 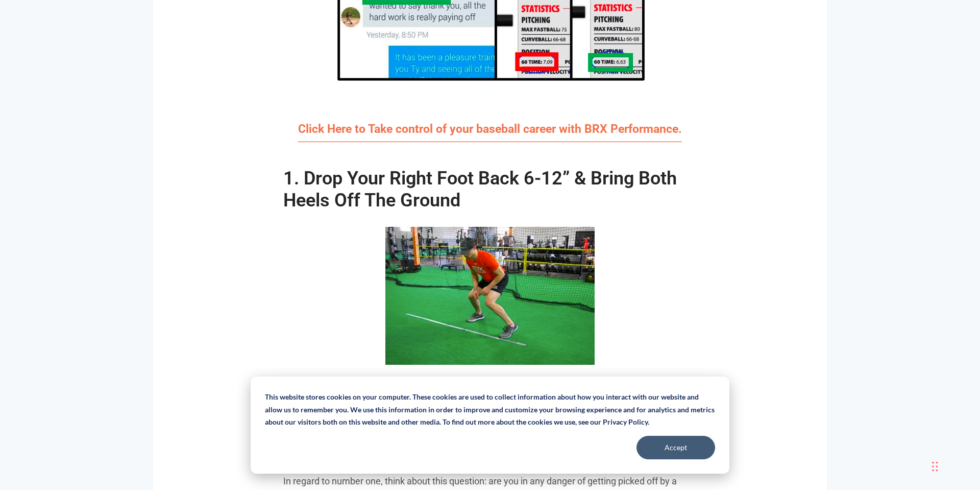 What do you see at coordinates (490, 132) in the screenshot?
I see `a: Click Here to Take control of your baseball career with BRX Performance.` at bounding box center [490, 132].